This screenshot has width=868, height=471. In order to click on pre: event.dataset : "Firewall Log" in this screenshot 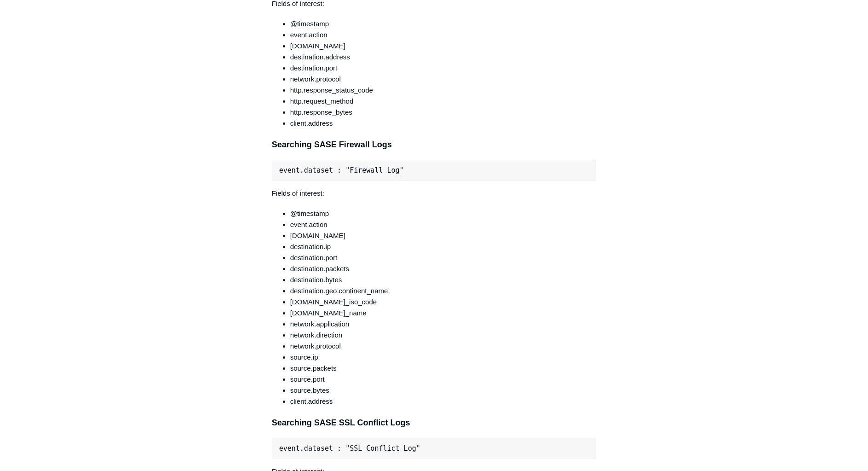, I will do `click(434, 170)`.